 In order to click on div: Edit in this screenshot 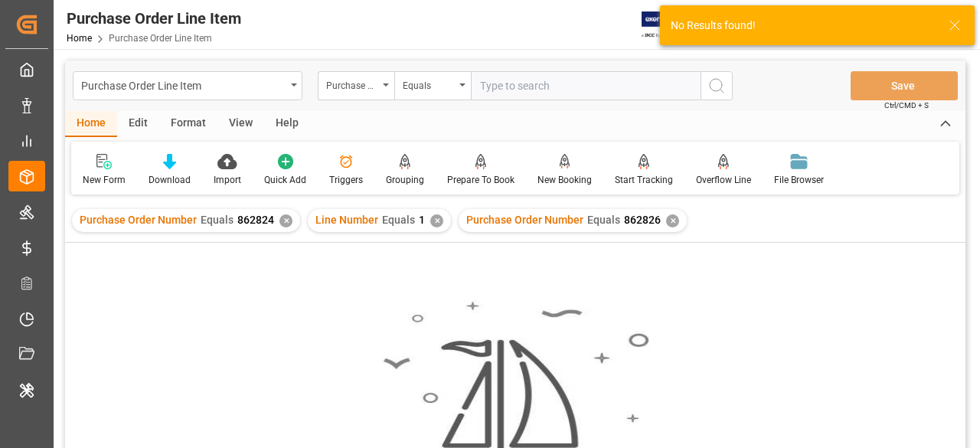, I will do `click(137, 124)`.